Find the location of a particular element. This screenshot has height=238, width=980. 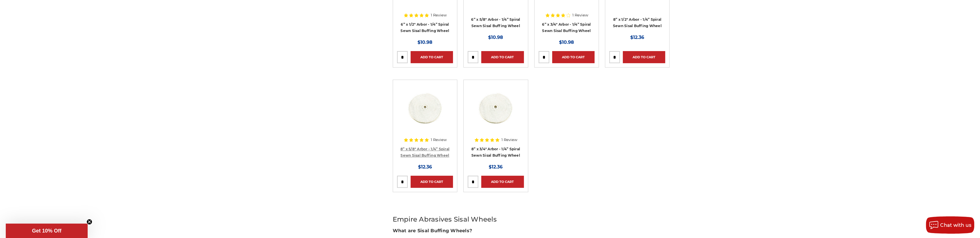

img: 8” x 5/8" Arbor - 1/4” Spiral Sewn Sisal Buffing Wheel is located at coordinates (425, 107).